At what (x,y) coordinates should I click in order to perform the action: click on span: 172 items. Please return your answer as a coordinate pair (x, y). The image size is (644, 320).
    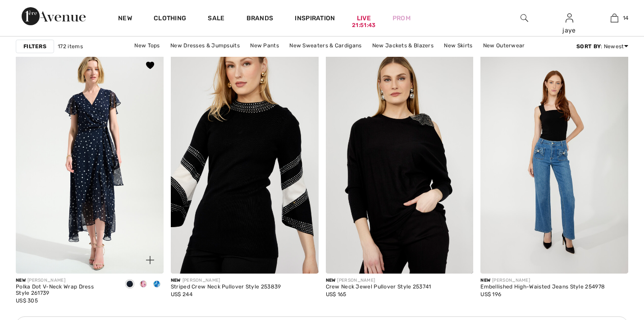
    Looking at the image, I should click on (70, 46).